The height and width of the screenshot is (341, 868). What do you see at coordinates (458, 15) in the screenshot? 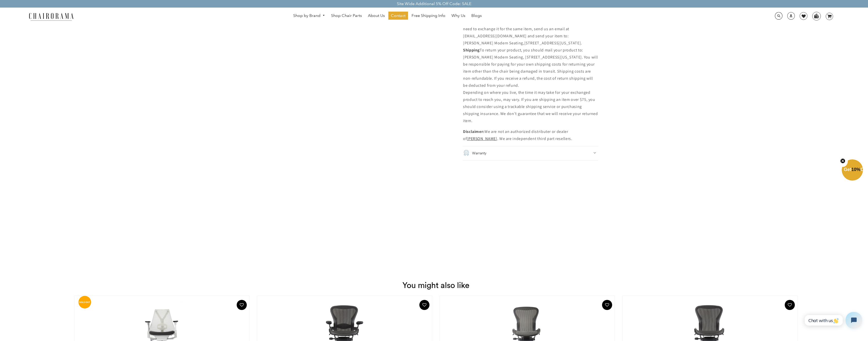
I see `a: Why Us` at bounding box center [458, 15].